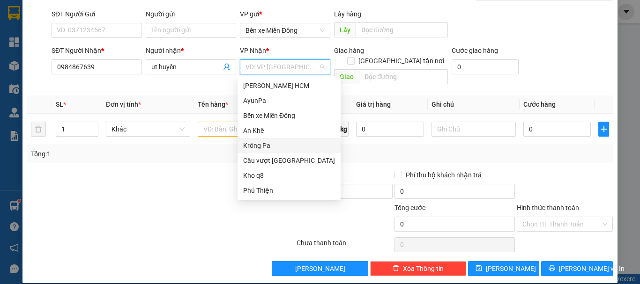 The height and width of the screenshot is (284, 640). What do you see at coordinates (289, 86) in the screenshot?
I see `div: Trần Phú HCM` at bounding box center [289, 86].